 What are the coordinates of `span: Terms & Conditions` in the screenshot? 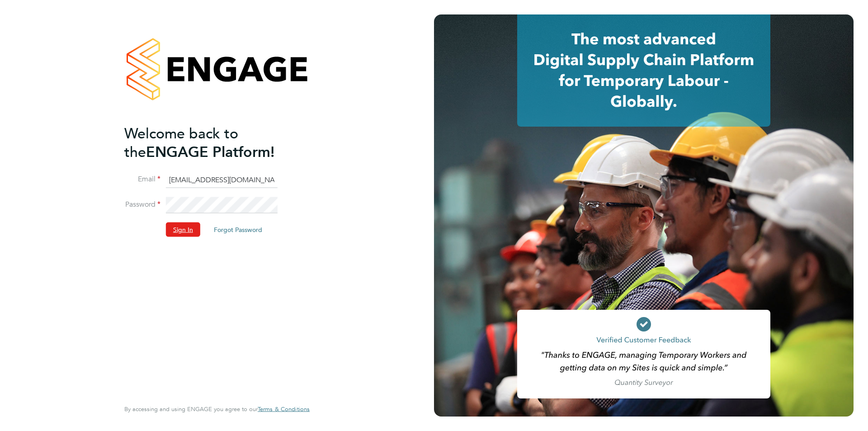 It's located at (283, 409).